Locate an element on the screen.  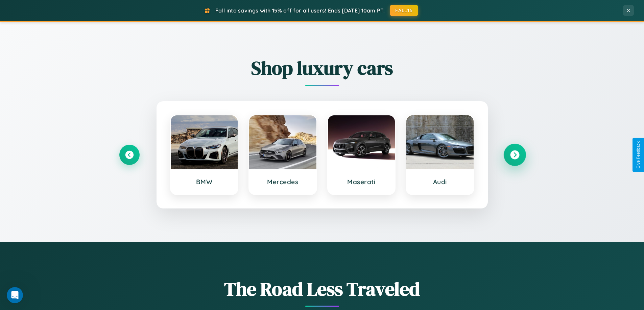
button: FALL15 is located at coordinates (404, 11).